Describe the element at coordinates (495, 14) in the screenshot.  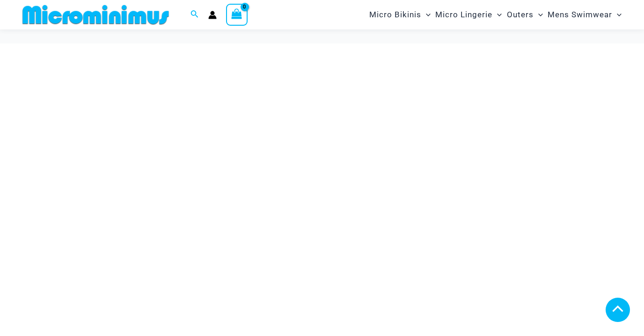
I see `nav: Site Navigation` at that location.